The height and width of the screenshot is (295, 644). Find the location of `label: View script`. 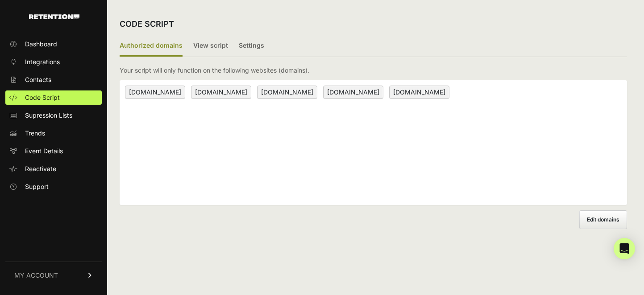

label: View script is located at coordinates (211, 46).